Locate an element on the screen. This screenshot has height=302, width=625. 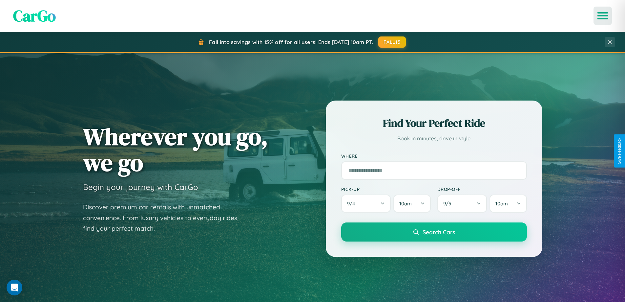
button: FALL15 is located at coordinates (392, 42).